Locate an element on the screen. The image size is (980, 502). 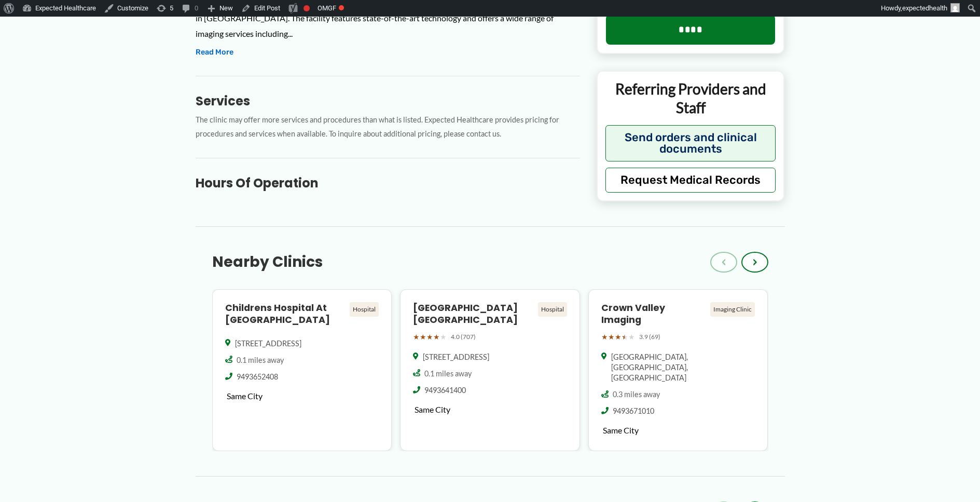
h3: Nearby Clinics is located at coordinates (267, 262).